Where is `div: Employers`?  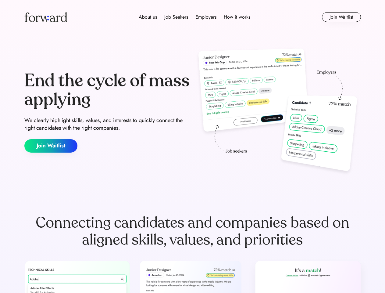
div: Employers is located at coordinates (206, 17).